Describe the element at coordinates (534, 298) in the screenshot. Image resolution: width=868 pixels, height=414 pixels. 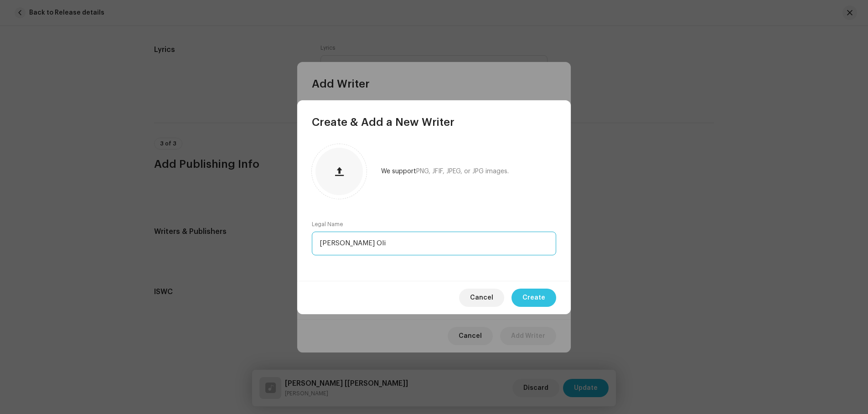
I see `button: Create` at that location.